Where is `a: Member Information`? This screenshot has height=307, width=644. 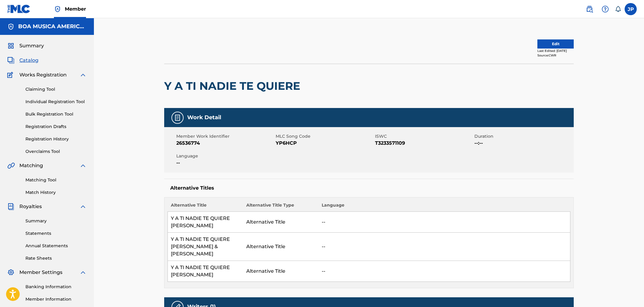 a: Member Information is located at coordinates (56, 299).